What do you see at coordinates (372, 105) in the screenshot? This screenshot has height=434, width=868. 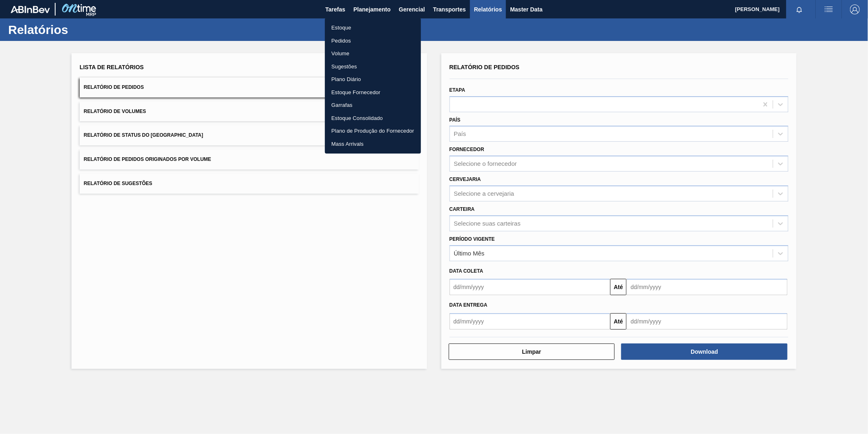 I see `li: Garrafas` at bounding box center [372, 105].